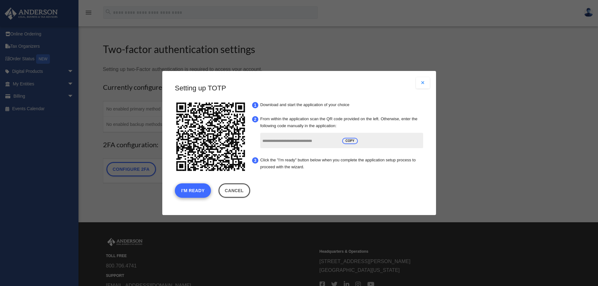 The width and height of the screenshot is (598, 286). Describe the element at coordinates (193, 191) in the screenshot. I see `button: I'm Ready` at that location.